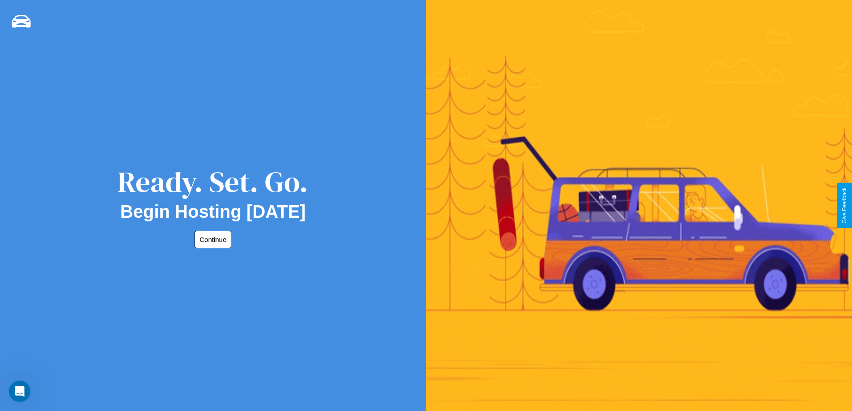 This screenshot has width=852, height=411. Describe the element at coordinates (844, 205) in the screenshot. I see `div: Give Feedback` at that location.